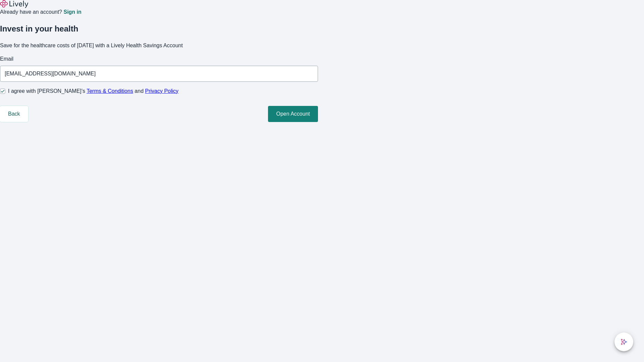 This screenshot has height=362, width=644. I want to click on button: Open Account, so click(293, 114).